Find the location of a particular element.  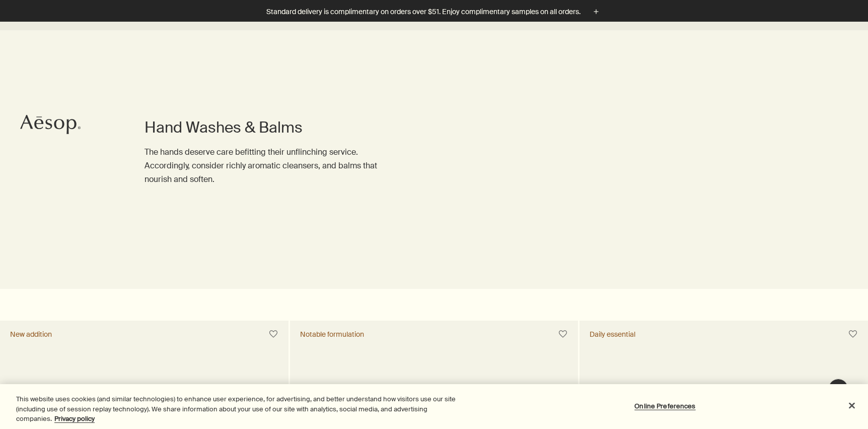

p: Standard delivery is complimentary on orders over $51. Enjoy complimentary samples on all orders. is located at coordinates (424, 12).